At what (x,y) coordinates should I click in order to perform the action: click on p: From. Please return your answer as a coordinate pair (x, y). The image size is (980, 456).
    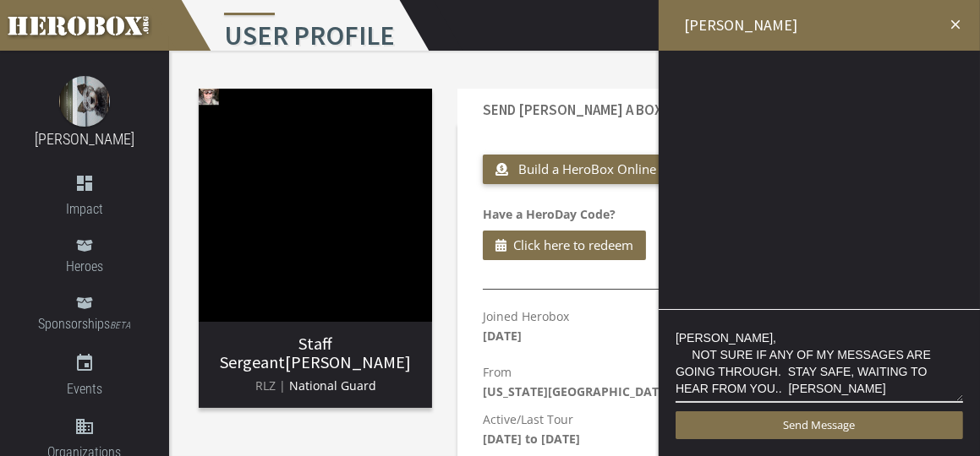
    Looking at the image, I should click on (703, 382).